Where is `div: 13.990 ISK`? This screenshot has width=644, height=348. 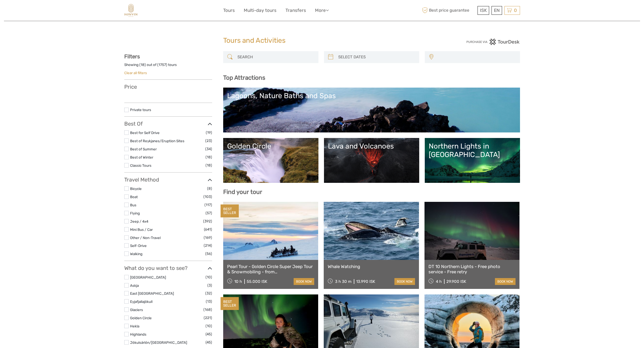 div: 13.990 ISK is located at coordinates (366, 282).